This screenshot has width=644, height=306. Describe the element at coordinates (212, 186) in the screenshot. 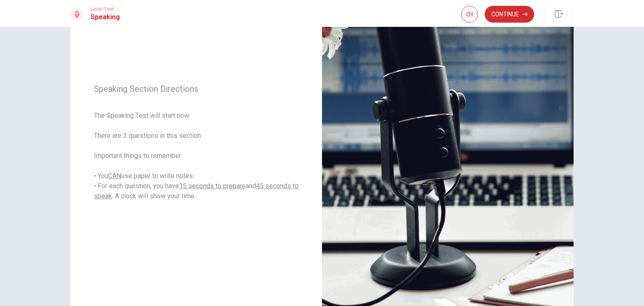

I see `u: 15 seconds to prepare` at that location.